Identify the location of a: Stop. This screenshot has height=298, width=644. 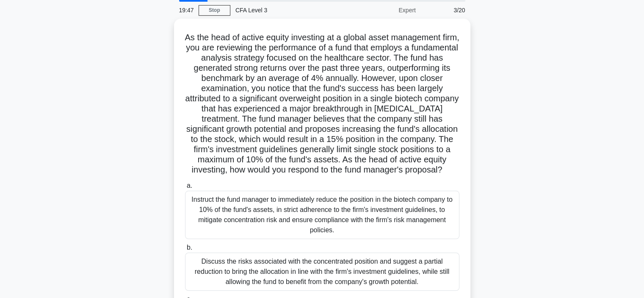
(214, 10).